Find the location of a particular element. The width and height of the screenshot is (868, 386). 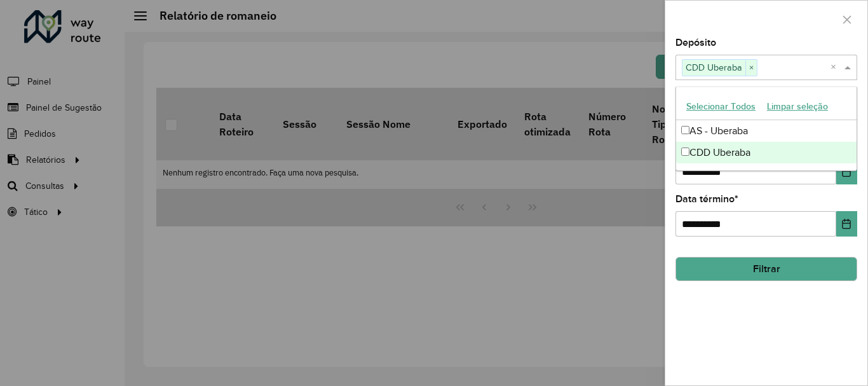

button: Limpar seleção is located at coordinates (798, 106).